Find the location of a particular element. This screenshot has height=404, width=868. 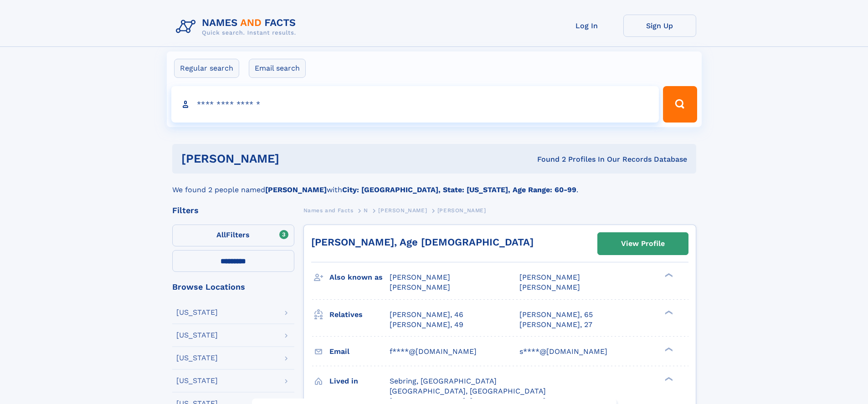

a: Log In is located at coordinates (587, 25).